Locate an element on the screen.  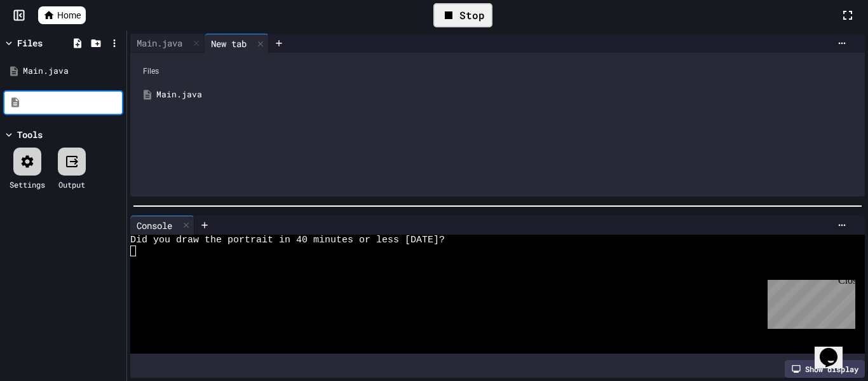
a: Home is located at coordinates (62, 15).